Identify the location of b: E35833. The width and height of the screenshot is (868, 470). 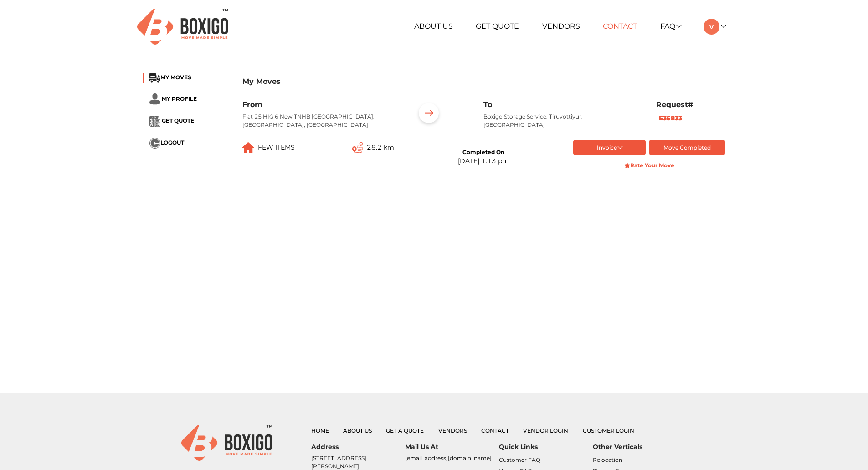
(670, 118).